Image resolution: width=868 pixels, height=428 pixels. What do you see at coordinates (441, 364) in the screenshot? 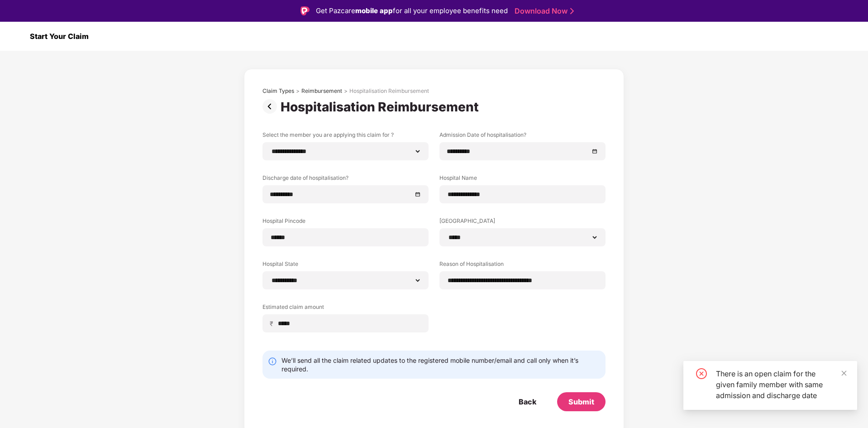
I see `div: We’ll send all the claim related updates to the registered mobile number/email and call only when...` at bounding box center [441, 364].